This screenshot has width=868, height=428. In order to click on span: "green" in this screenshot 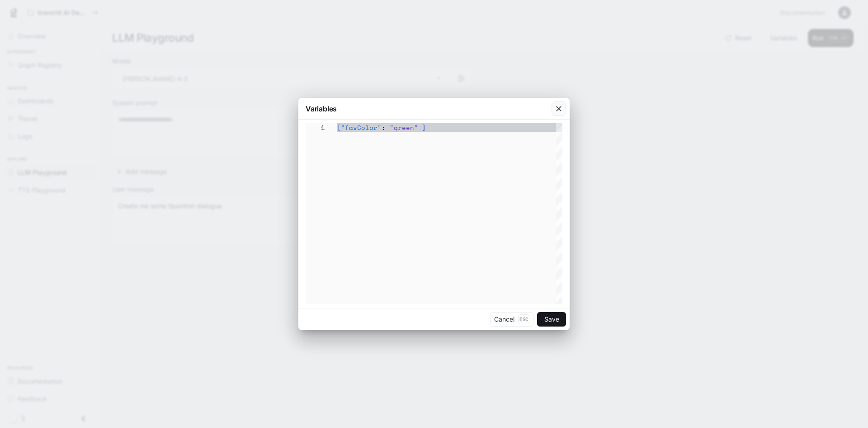, I will do `click(404, 127)`.